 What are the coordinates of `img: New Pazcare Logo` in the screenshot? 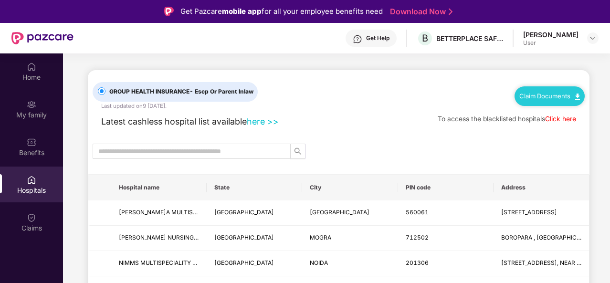 It's located at (42, 38).